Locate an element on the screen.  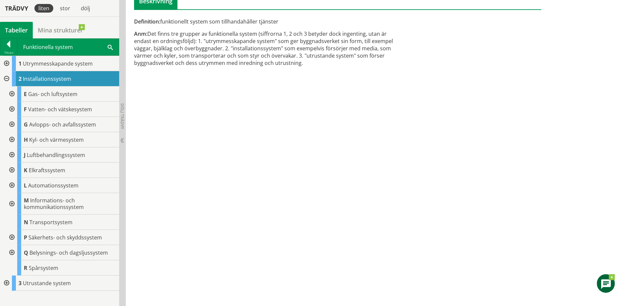
span: Elkraftssystem is located at coordinates (47, 170).